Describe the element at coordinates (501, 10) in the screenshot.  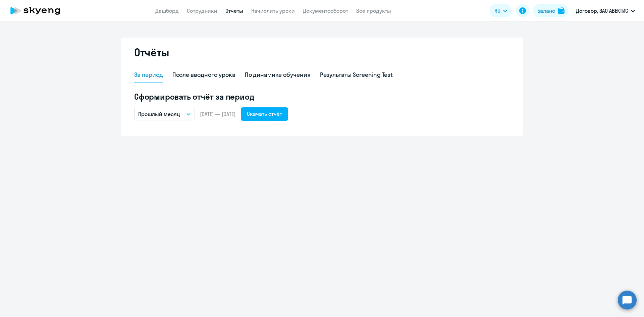
I see `button: RU` at that location.